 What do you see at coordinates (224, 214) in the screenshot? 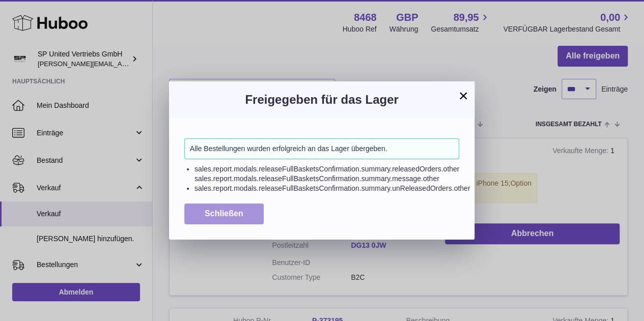
I see `button: Schließen` at bounding box center [224, 214].